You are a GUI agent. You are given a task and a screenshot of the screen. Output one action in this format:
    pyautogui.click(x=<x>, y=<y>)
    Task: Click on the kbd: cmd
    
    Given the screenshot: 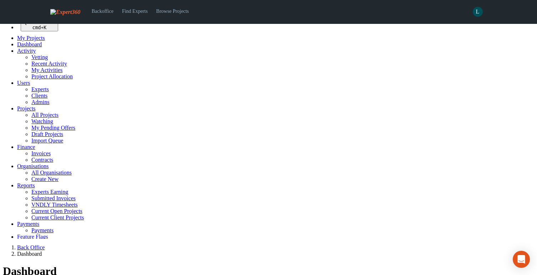 What is the action you would take?
    pyautogui.click(x=36, y=27)
    